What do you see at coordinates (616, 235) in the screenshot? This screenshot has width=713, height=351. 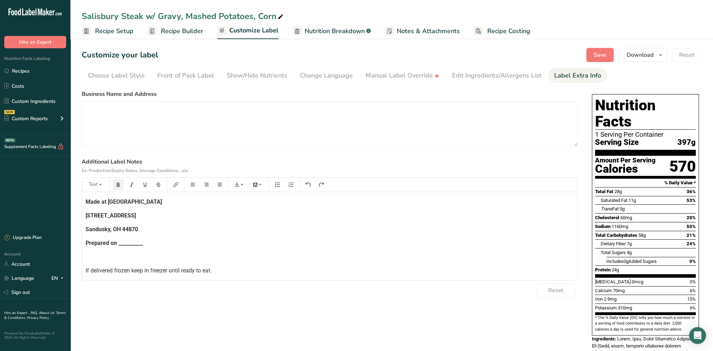 I see `span: Total Carbohydrates` at bounding box center [616, 235].